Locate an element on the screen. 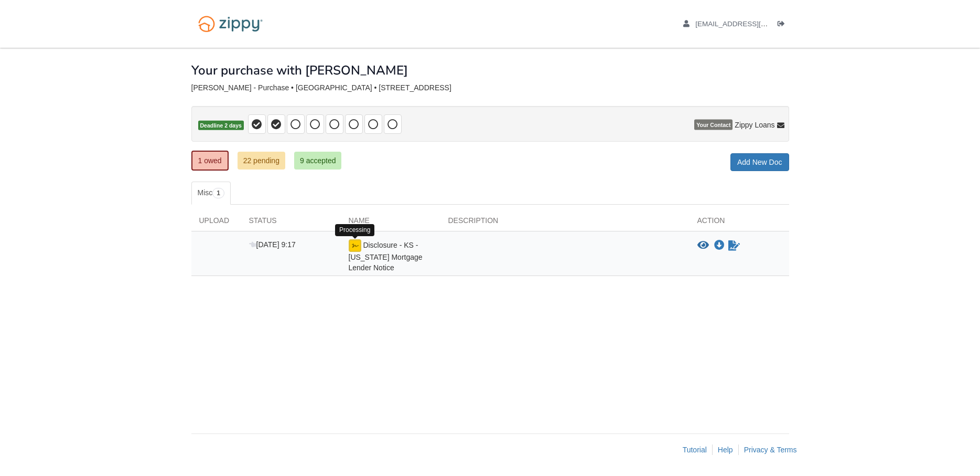 This screenshot has height=476, width=980. a: 1 owed is located at coordinates (210, 160).